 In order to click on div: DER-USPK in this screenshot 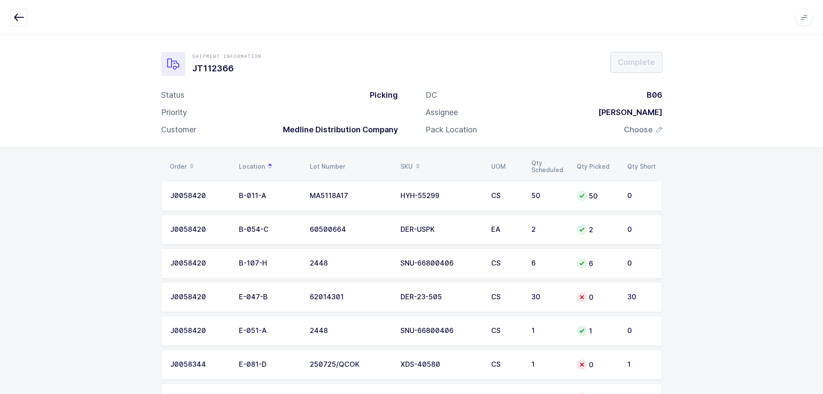, I will do `click(441, 230)`.